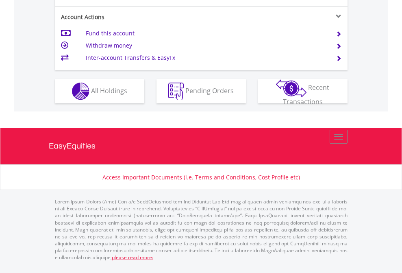 The height and width of the screenshot is (273, 402). Describe the element at coordinates (209, 90) in the screenshot. I see `span: Pending Orders` at that location.